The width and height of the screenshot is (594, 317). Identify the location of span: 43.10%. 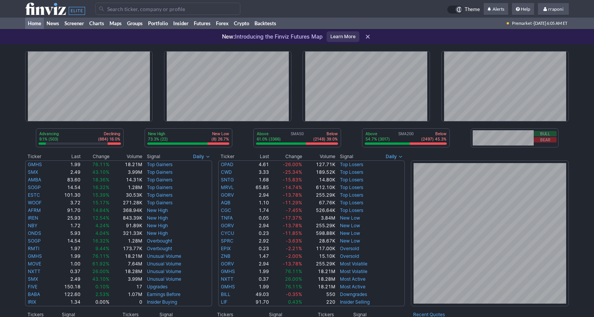
(101, 279).